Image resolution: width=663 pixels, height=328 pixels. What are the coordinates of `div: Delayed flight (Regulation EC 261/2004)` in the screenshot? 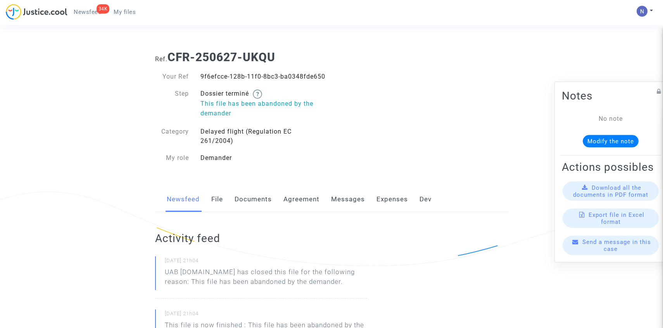 It's located at (263, 136).